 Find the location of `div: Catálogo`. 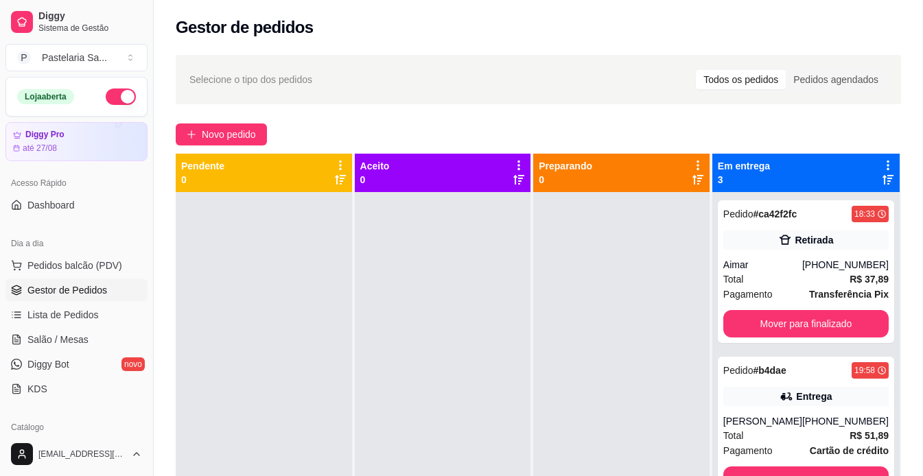

div: Catálogo is located at coordinates (76, 428).